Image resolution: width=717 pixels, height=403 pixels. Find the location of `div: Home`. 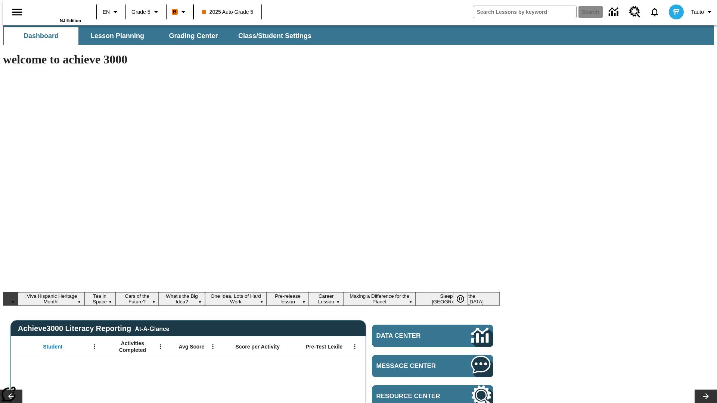

div: Home is located at coordinates (57, 13).